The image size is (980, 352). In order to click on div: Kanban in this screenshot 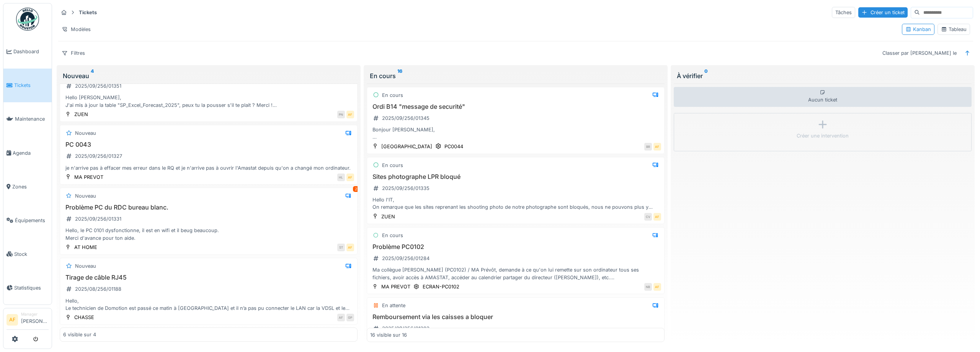, I will do `click(918, 29)`.